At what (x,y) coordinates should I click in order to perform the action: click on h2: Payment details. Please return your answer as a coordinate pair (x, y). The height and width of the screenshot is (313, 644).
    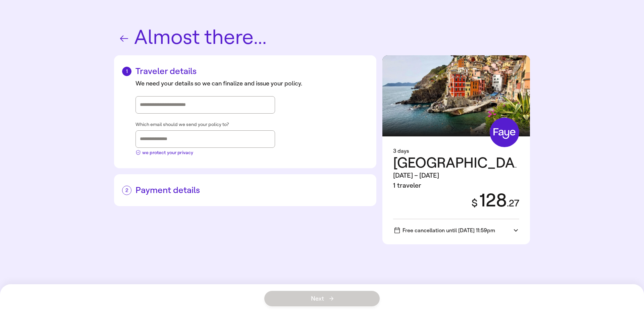
    Looking at the image, I should click on (245, 190).